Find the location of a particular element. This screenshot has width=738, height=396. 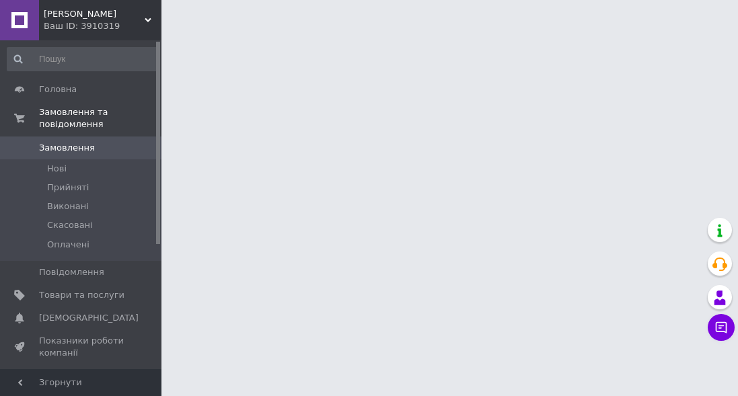

input: Пошук is located at coordinates (83, 59).